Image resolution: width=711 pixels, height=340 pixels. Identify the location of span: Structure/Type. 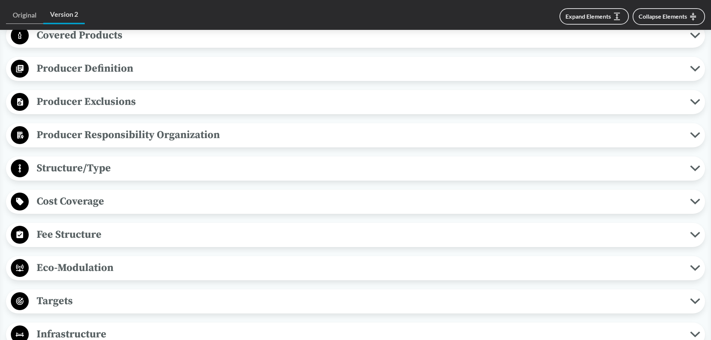
(359, 168).